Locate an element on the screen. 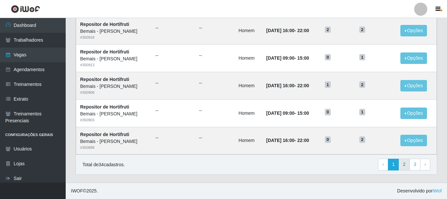 The height and width of the screenshot is (199, 447). span: © 2025 . is located at coordinates (84, 191).